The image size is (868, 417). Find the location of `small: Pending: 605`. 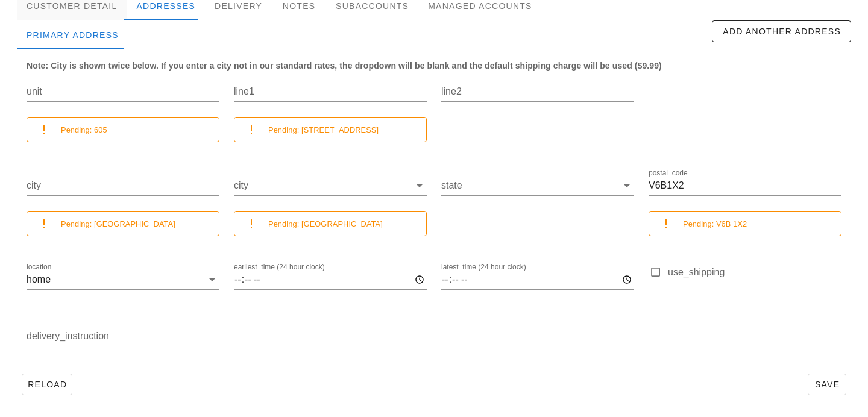

small: Pending: 605 is located at coordinates (84, 129).